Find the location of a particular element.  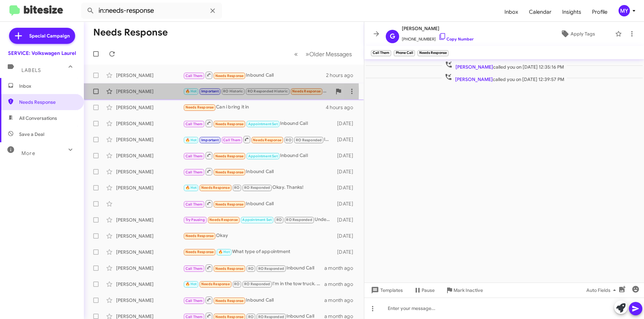

button: Auto Fields is located at coordinates (602, 291).